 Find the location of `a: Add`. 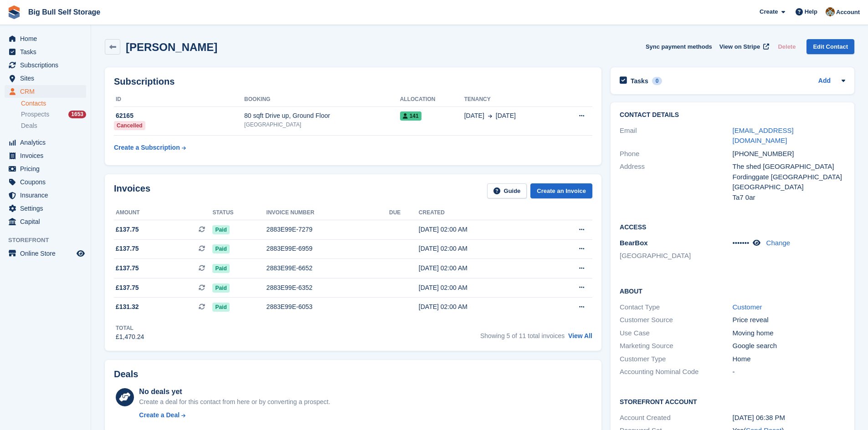

a: Add is located at coordinates (824, 81).